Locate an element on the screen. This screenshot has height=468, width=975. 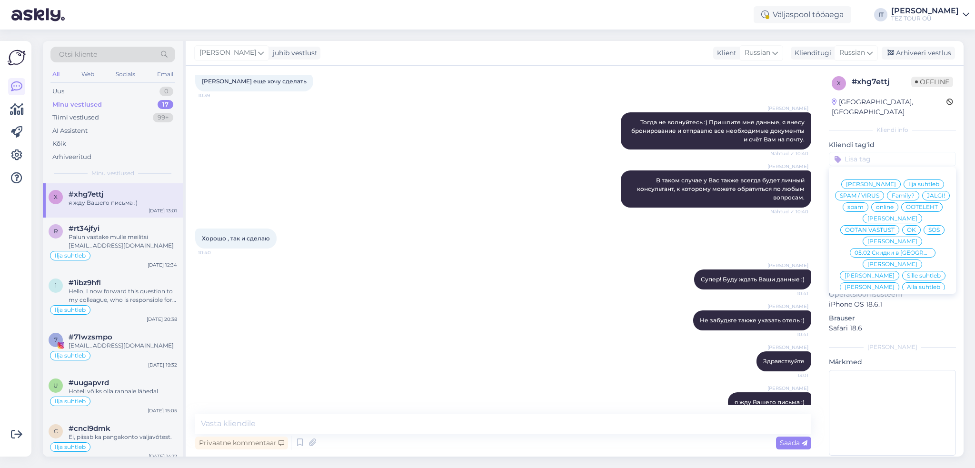
span: Minu vestlused is located at coordinates (113, 173).